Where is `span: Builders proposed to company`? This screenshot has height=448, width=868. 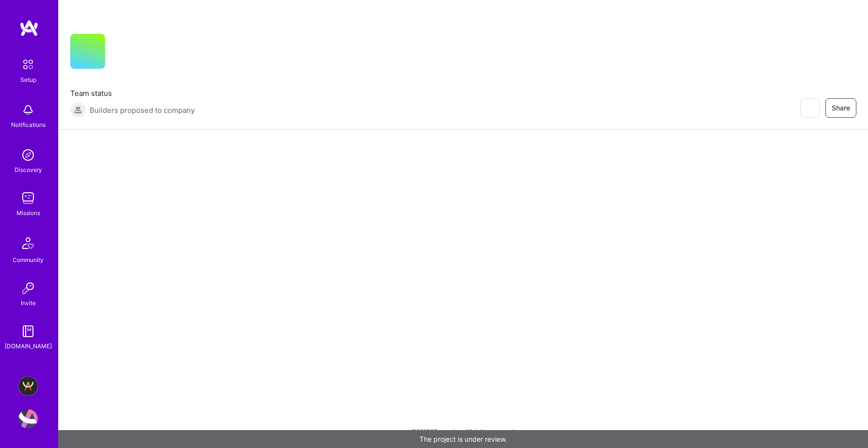 span: Builders proposed to company is located at coordinates (142, 110).